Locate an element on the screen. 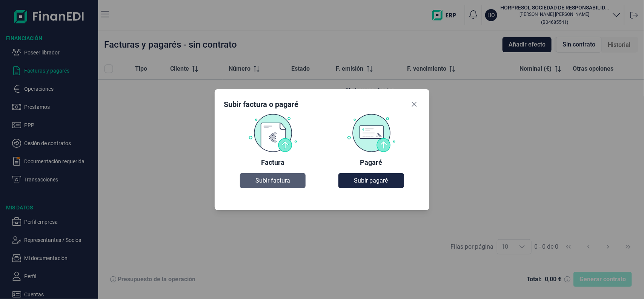 The width and height of the screenshot is (644, 299). span: Subir factura is located at coordinates (273, 181).